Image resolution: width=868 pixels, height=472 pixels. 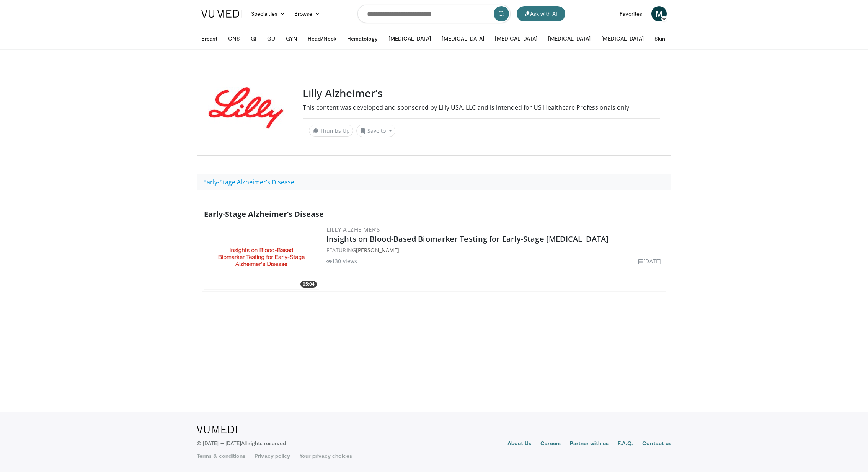 What do you see at coordinates (291, 39) in the screenshot?
I see `button: GYN` at bounding box center [291, 39].